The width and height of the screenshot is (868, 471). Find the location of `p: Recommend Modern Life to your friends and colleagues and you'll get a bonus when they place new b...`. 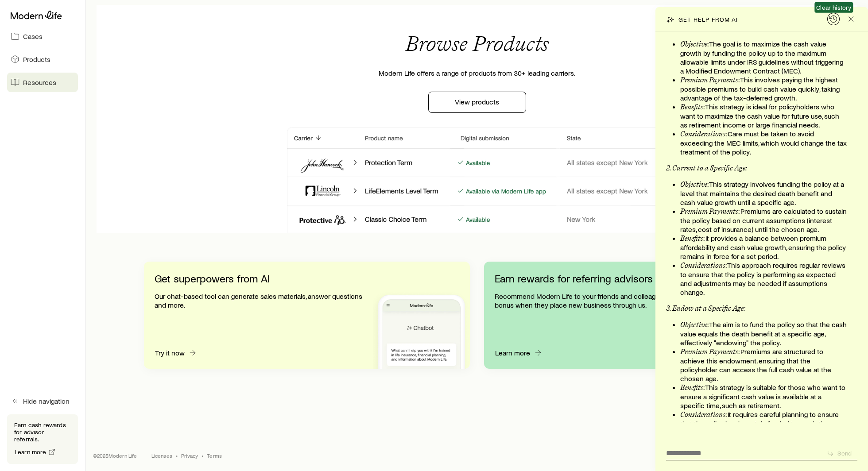

p: Recommend Modern Life to your friends and colleagues and you'll get a bonus when they place new b... is located at coordinates (611, 301).